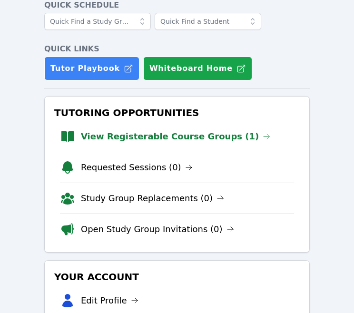 The height and width of the screenshot is (313, 354). I want to click on h3: Your Account, so click(177, 277).